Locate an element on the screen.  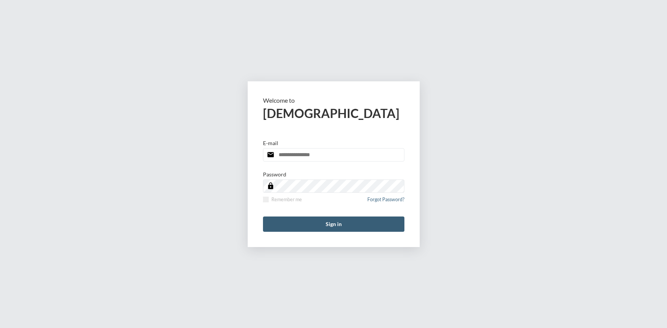
p: Welcome to is located at coordinates (334, 100).